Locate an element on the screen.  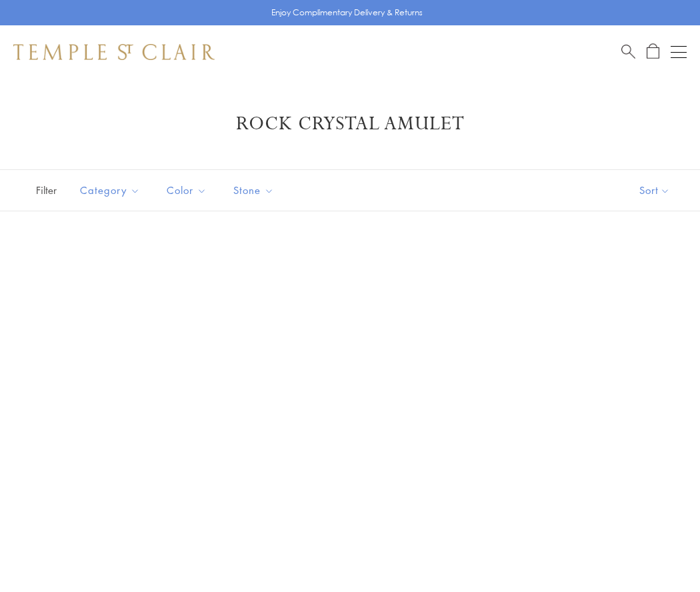
button: Show sort by is located at coordinates (655, 190).